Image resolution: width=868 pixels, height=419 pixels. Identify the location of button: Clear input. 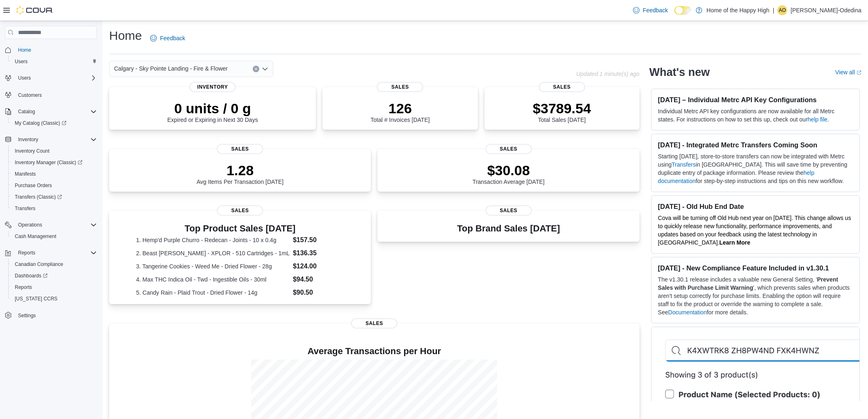
(256, 69).